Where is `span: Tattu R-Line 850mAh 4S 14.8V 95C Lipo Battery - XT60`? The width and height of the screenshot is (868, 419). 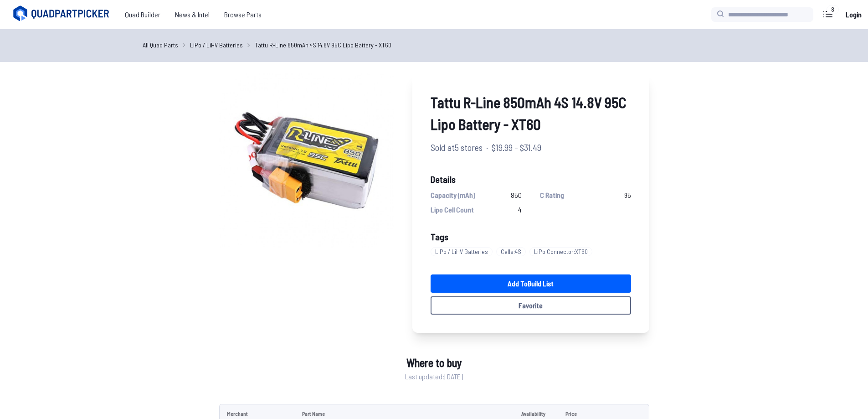 span: Tattu R-Line 850mAh 4S 14.8V 95C Lipo Battery - XT60 is located at coordinates (531, 113).